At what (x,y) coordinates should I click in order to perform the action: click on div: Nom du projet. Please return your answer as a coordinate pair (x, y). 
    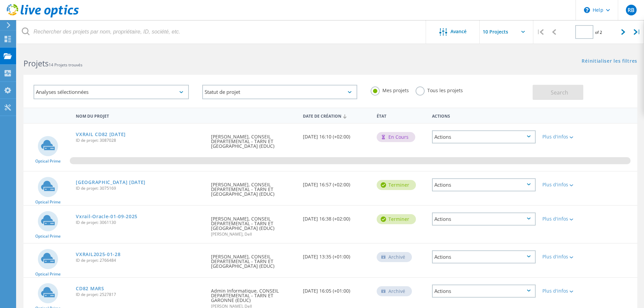
    Looking at the image, I should click on (140, 116).